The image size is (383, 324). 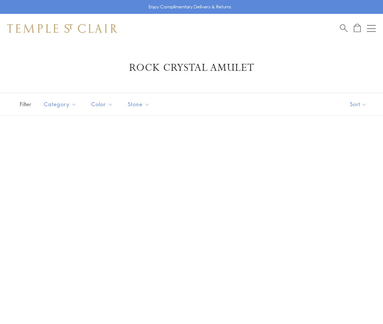 I want to click on span: Stone, so click(x=140, y=104).